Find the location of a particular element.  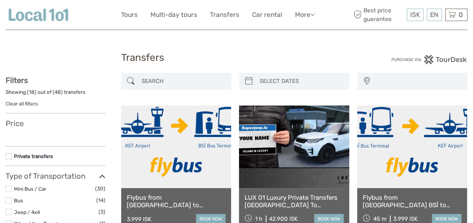

a: Private transfers is located at coordinates (33, 157).